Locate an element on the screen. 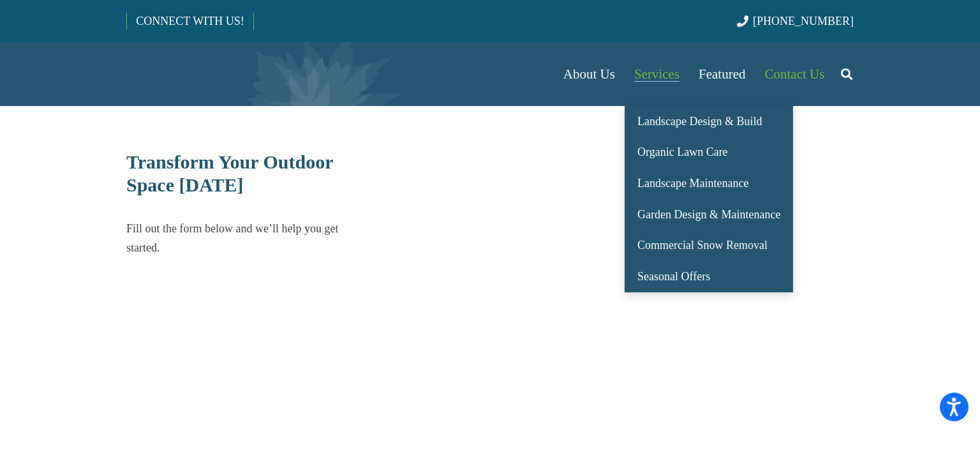 The width and height of the screenshot is (980, 466). span: About Us is located at coordinates (589, 74).